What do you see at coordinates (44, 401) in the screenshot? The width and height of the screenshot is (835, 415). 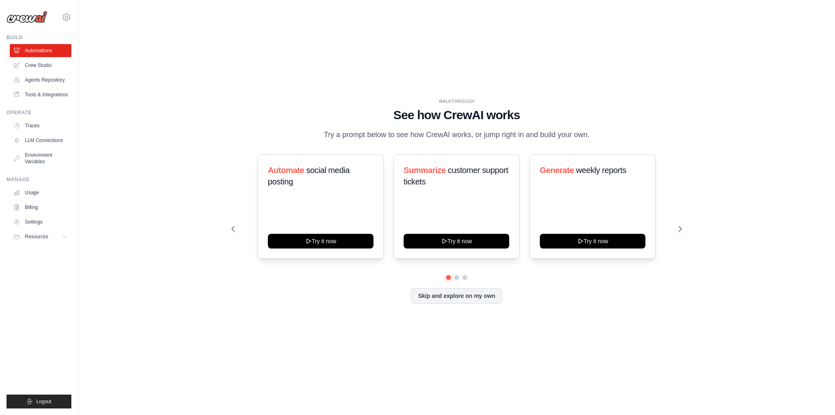 I see `span: Logout` at bounding box center [44, 401].